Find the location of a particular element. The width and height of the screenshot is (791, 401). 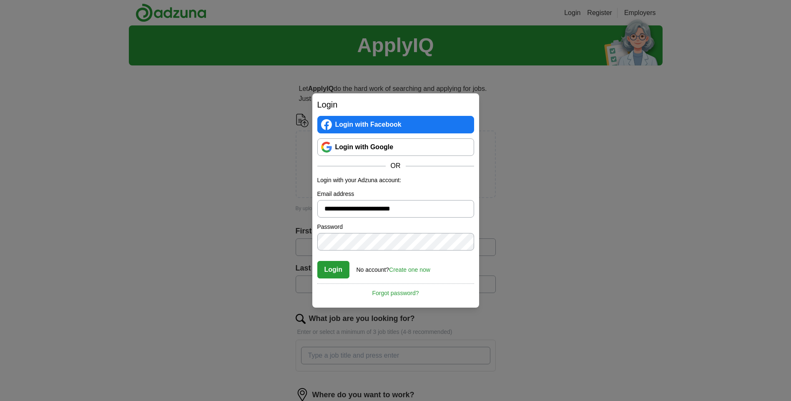

a: Create one now is located at coordinates (409, 270).